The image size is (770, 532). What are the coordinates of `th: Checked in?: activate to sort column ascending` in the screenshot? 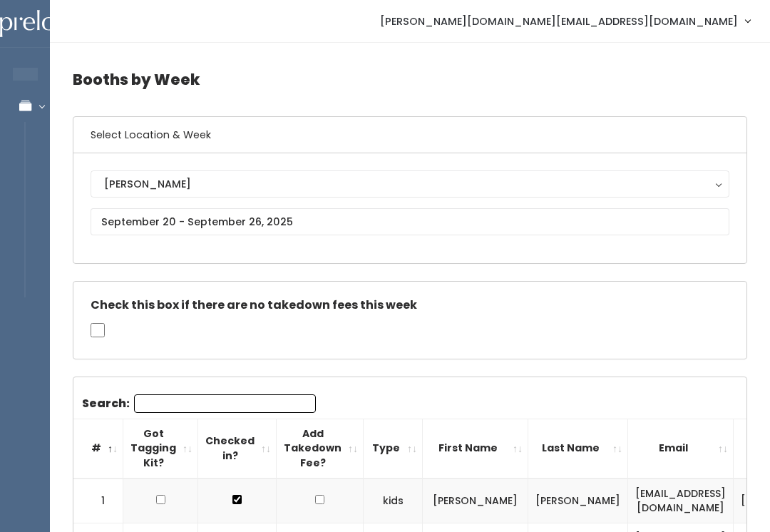 It's located at (238, 448).